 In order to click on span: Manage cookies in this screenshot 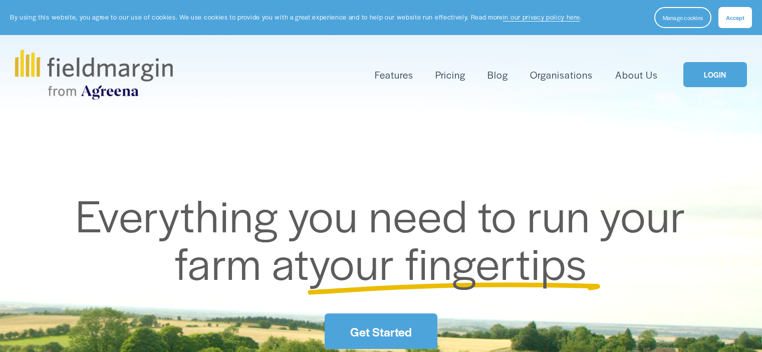, I will do `click(683, 18)`.